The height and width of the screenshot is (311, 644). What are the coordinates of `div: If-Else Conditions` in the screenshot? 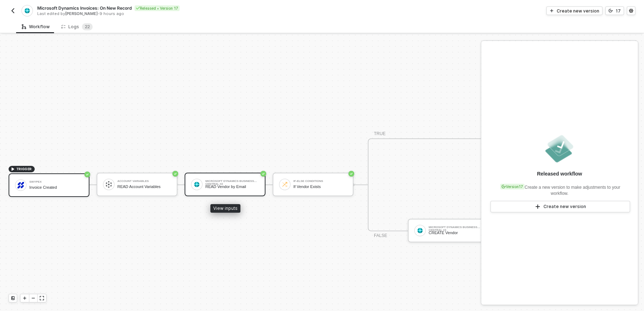 It's located at (320, 181).